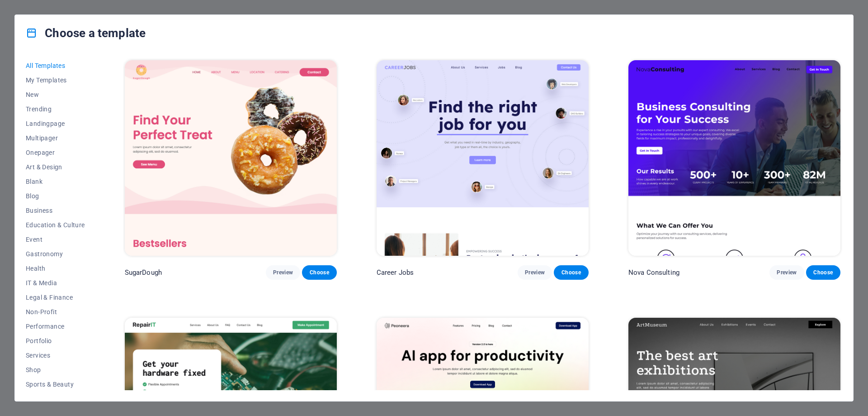  What do you see at coordinates (55, 384) in the screenshot?
I see `span: Sports & Beauty` at bounding box center [55, 384].